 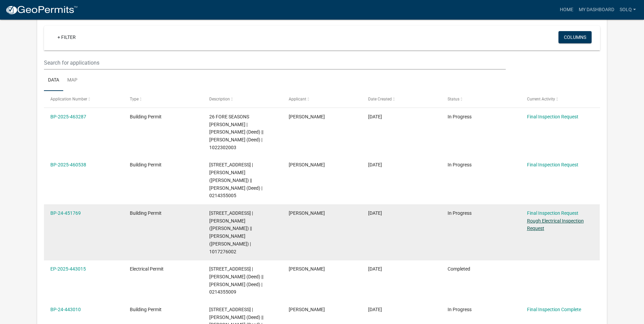 I want to click on span: 406 S MAIN ST | GIPE, WILLIAM H (Deed) || GIPE, DEBRA J (Deed) | 0214355009, so click(x=236, y=280).